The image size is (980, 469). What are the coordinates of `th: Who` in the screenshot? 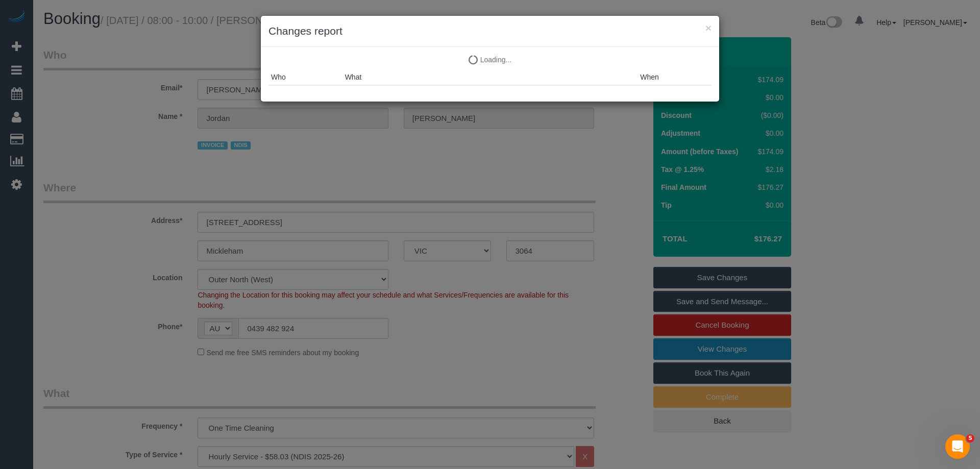 It's located at (306, 77).